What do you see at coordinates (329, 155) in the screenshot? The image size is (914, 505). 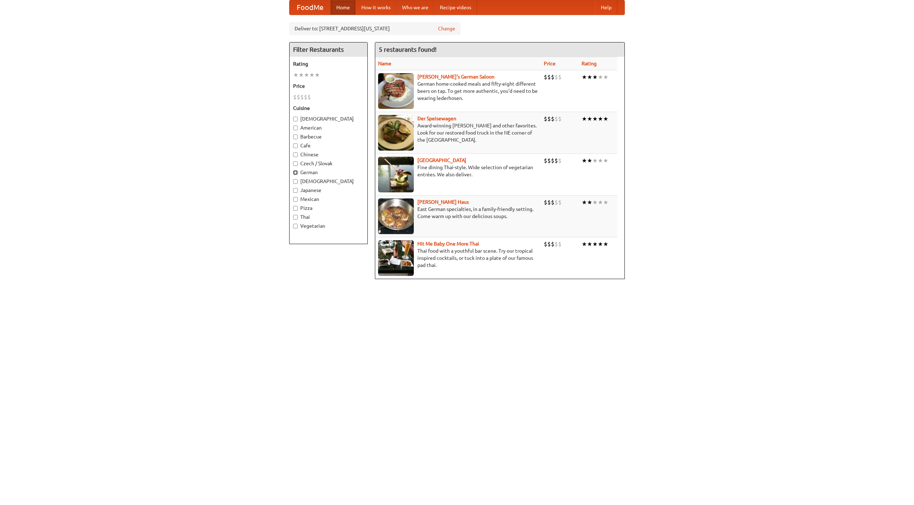 I see `label: Chinese` at bounding box center [329, 155].